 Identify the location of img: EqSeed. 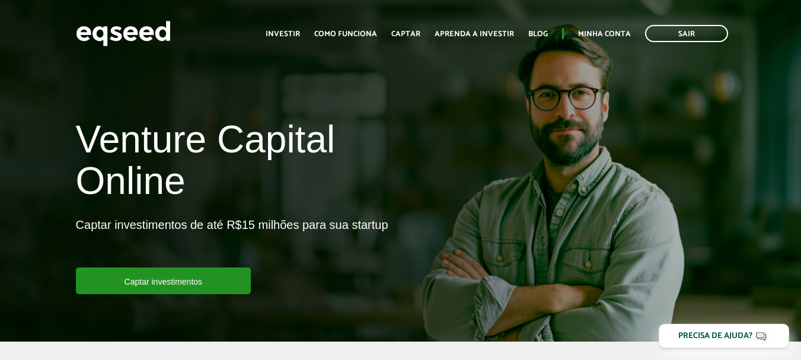
(123, 33).